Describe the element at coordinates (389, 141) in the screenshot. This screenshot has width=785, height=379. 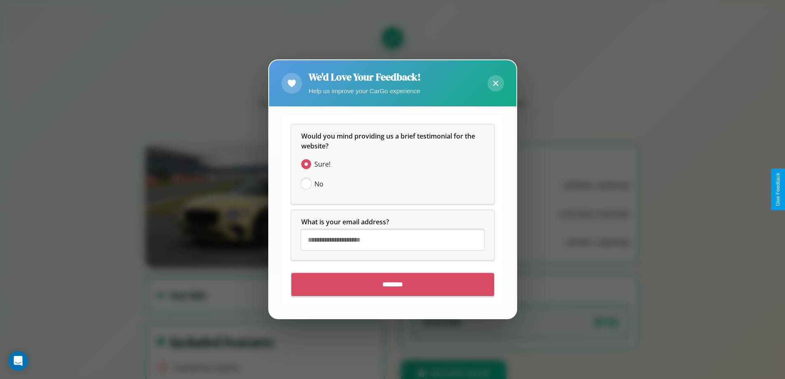
I see `span: Would you mind providing us a brief testimonial for the website?` at that location.